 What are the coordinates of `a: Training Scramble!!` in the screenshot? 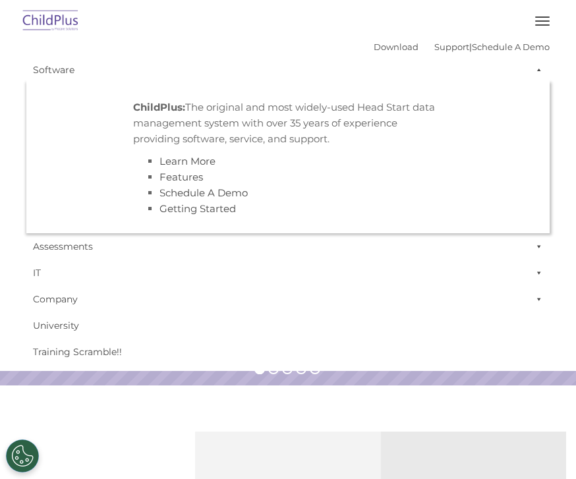 It's located at (288, 352).